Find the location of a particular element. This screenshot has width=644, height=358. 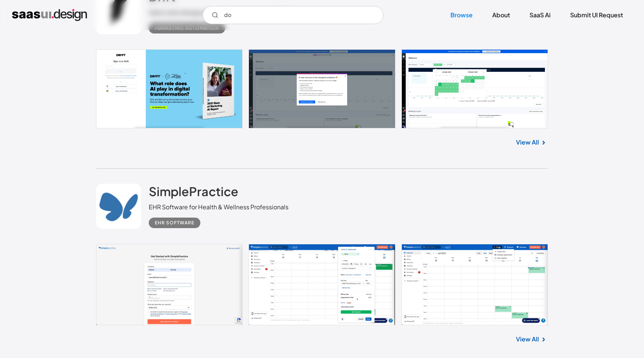

a: home is located at coordinates (49, 15).